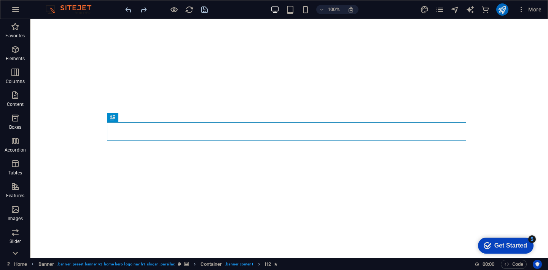 The image size is (548, 270). I want to click on button: navigator, so click(455, 10).